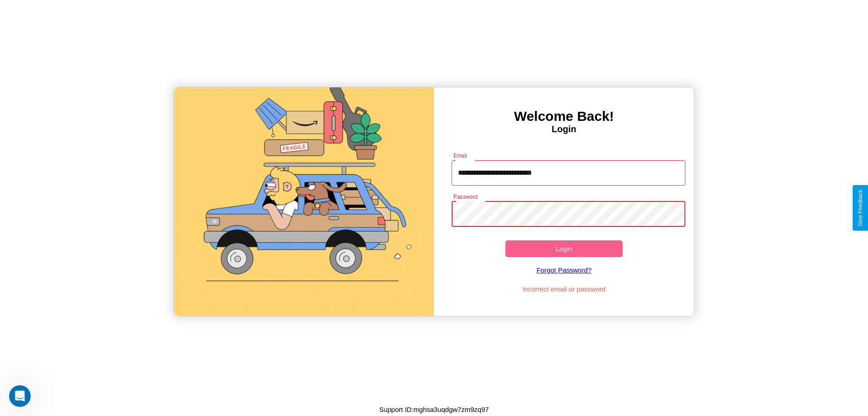  Describe the element at coordinates (861, 208) in the screenshot. I see `div: Give Feedback` at that location.